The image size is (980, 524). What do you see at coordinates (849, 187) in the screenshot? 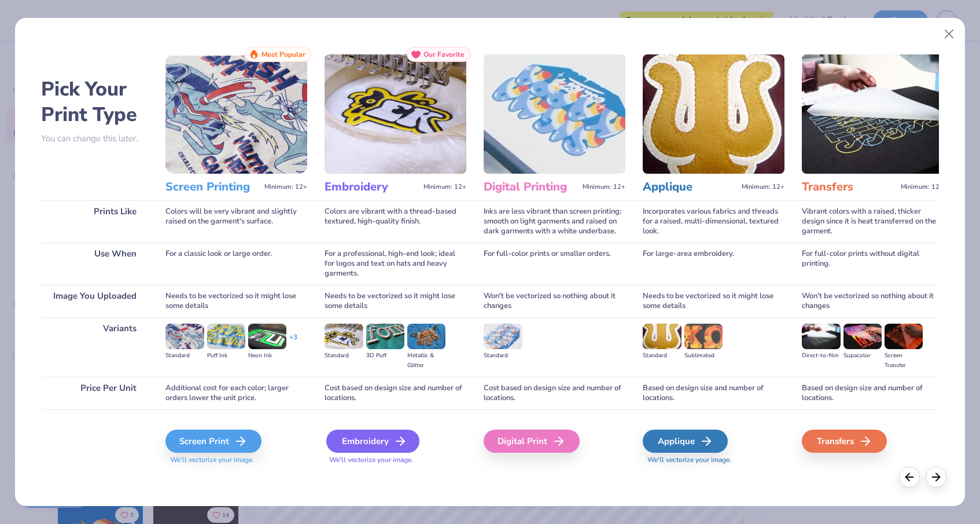
I see `h3: Transfers` at bounding box center [849, 187].